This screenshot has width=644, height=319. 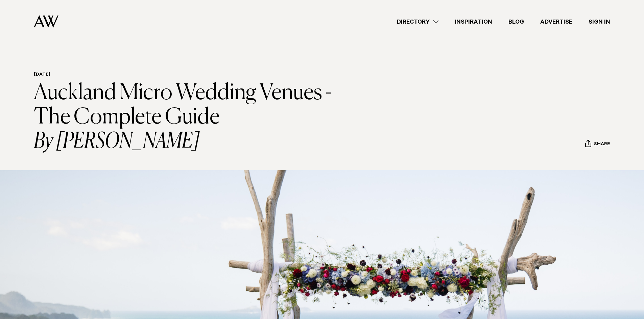 What do you see at coordinates (473, 21) in the screenshot?
I see `a: Inspiration` at bounding box center [473, 21].